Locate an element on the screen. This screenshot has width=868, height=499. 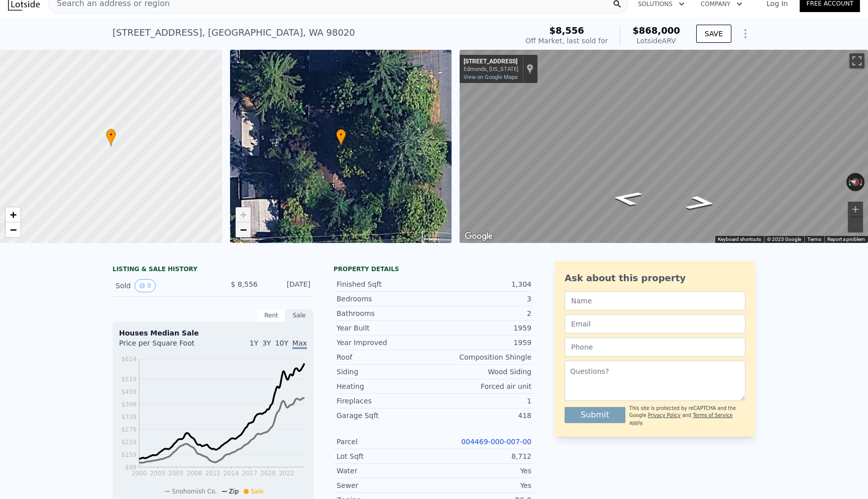
div: Ask about this property is located at coordinates (655, 278).